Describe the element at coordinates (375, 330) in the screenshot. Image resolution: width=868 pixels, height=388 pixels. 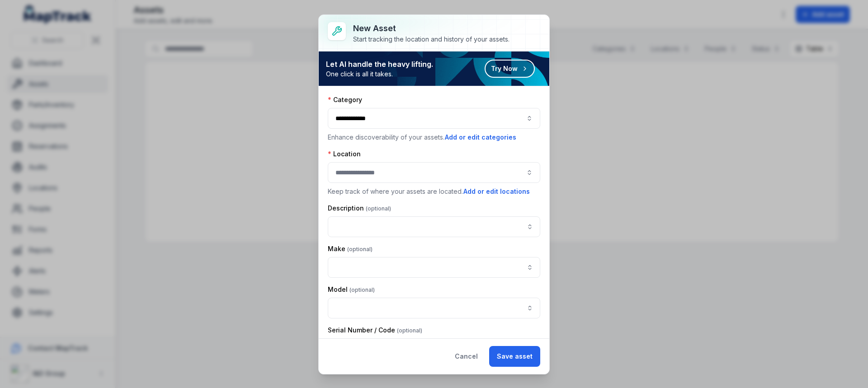
I see `label: Serial Number / Code` at that location.